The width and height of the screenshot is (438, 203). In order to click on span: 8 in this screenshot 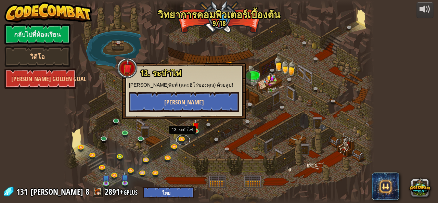, I will do `click(87, 192)`.